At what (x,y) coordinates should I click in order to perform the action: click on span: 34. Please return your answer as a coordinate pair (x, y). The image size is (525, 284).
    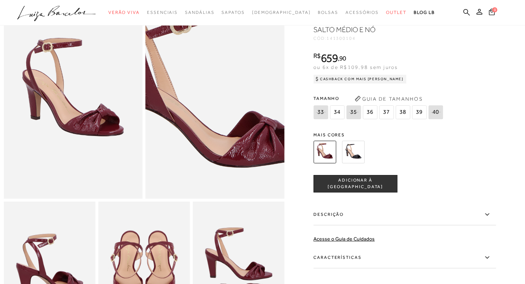
    Looking at the image, I should click on (337, 112).